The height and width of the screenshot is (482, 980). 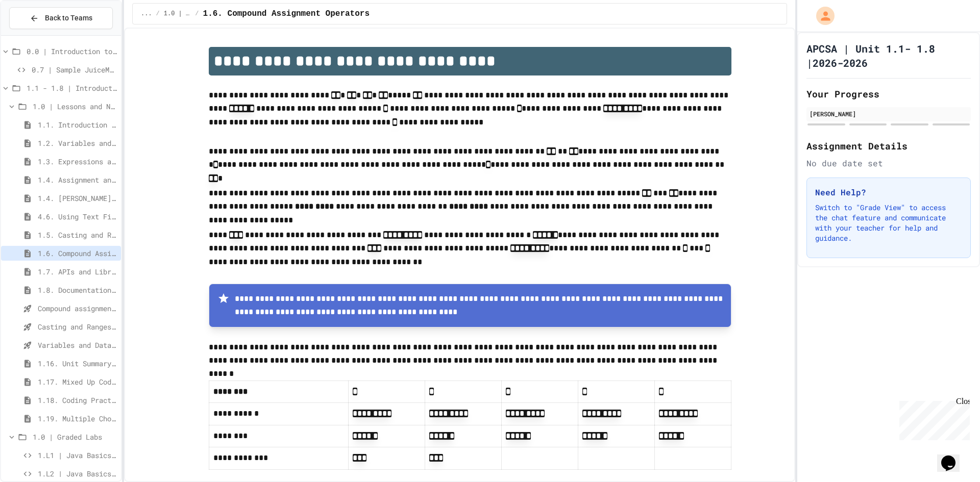 What do you see at coordinates (71, 51) in the screenshot?
I see `span: 0.0 | Introduction to APCSA` at bounding box center [71, 51].